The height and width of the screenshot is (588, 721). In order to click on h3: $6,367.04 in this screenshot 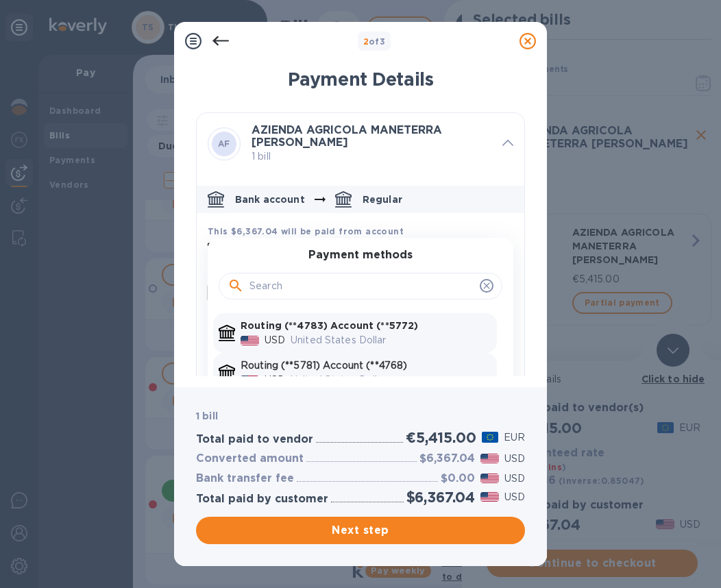, I will do `click(447, 459)`.